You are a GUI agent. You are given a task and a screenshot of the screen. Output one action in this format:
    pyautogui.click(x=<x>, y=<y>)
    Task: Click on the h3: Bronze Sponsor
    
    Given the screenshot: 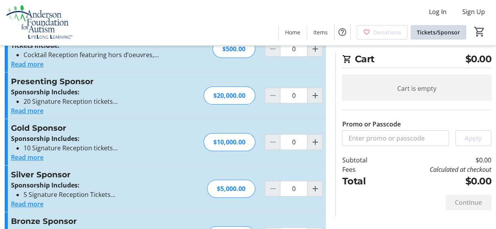 What is the action you would take?
    pyautogui.click(x=96, y=221)
    